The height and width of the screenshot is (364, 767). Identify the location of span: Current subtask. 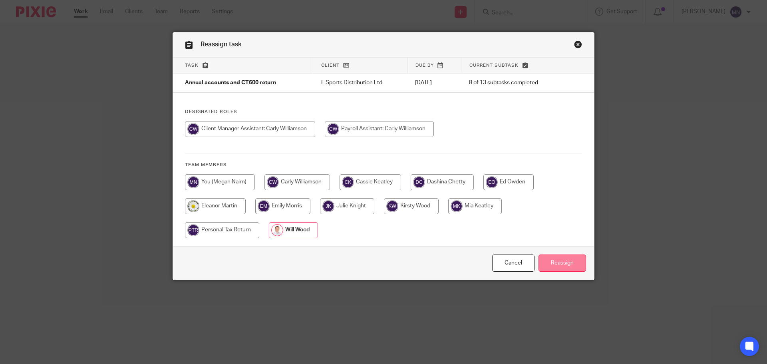
(494, 65).